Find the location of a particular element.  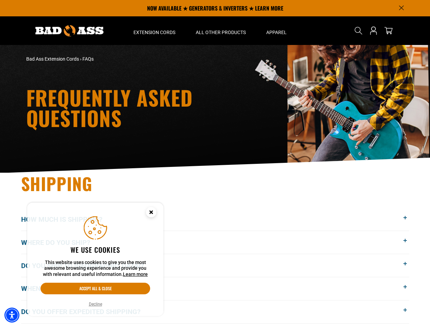

button: Do you offer expedited shipping? is located at coordinates (215, 312).